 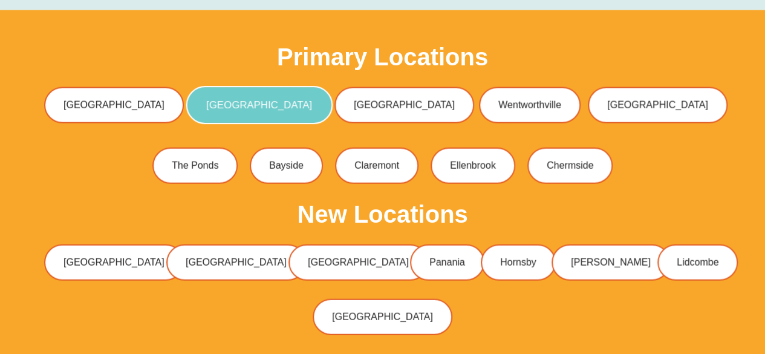 I want to click on a: Wentworthville, so click(x=530, y=105).